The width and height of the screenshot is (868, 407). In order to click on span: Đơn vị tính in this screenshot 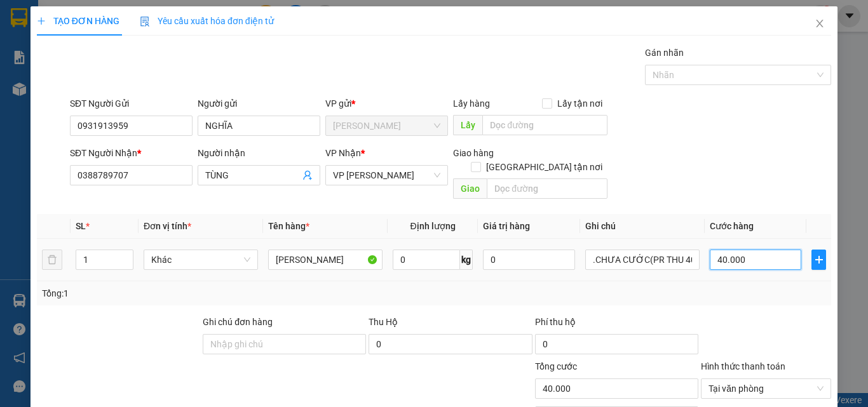, I will do `click(167, 226)`.